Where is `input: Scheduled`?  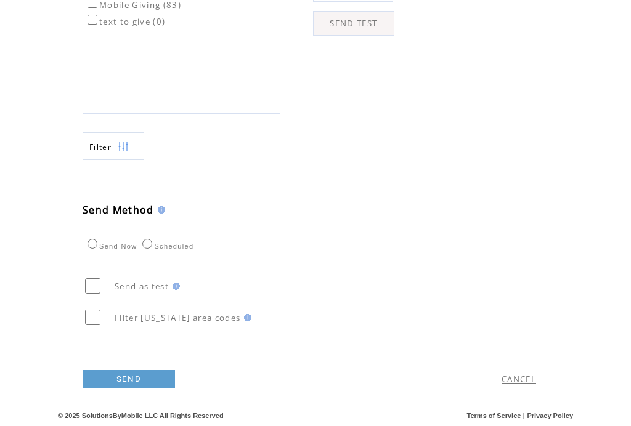 input: Scheduled is located at coordinates (147, 245).